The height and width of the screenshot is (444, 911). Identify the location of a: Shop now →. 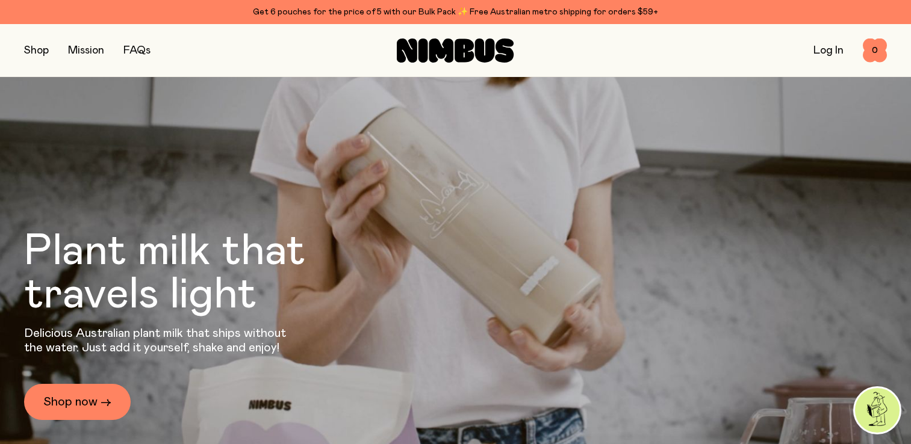
(77, 402).